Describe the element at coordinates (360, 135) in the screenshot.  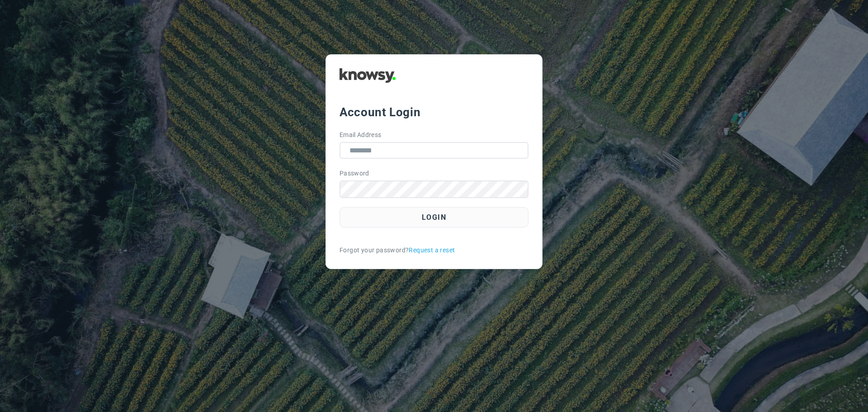
I see `label: Email Address` at that location.